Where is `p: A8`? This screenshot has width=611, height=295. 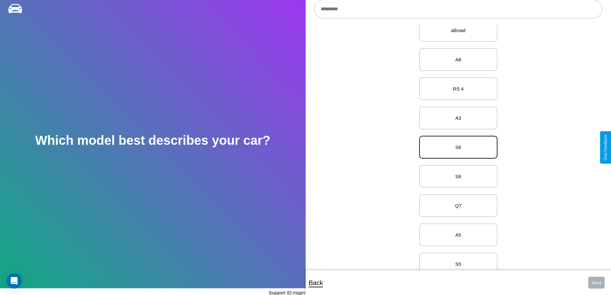 p: A8 is located at coordinates (459, 59).